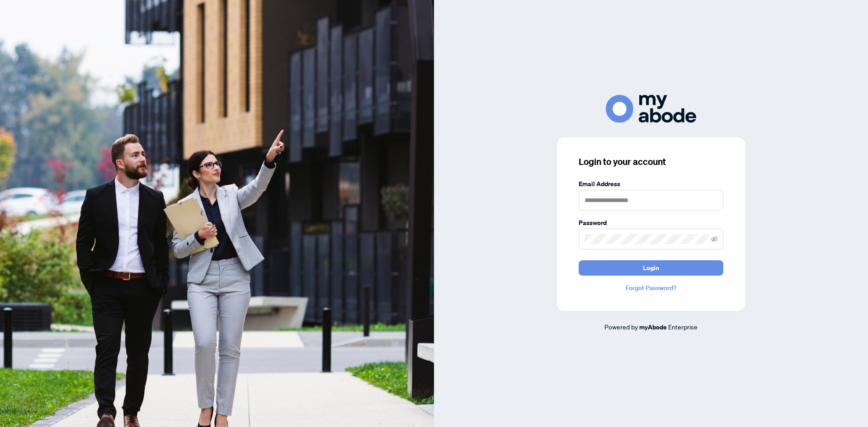  I want to click on img: ma-logo, so click(651, 108).